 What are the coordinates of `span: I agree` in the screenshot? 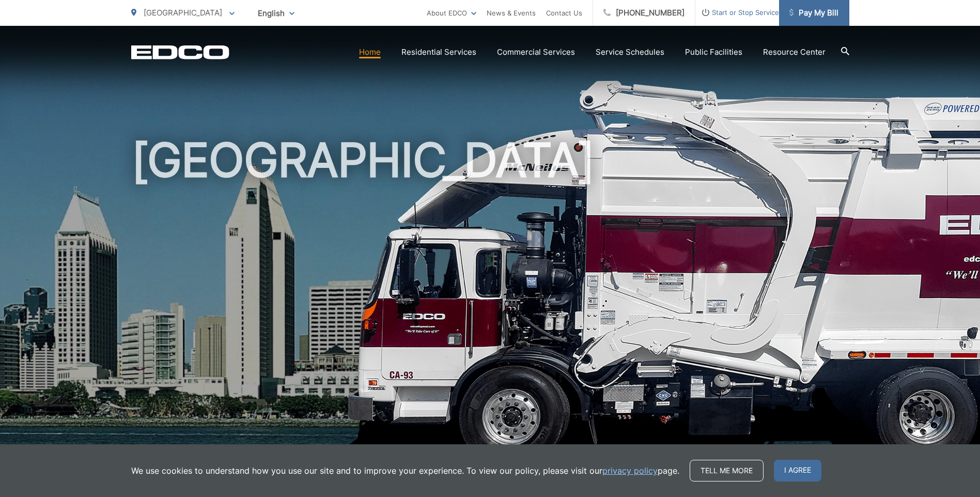 It's located at (798, 471).